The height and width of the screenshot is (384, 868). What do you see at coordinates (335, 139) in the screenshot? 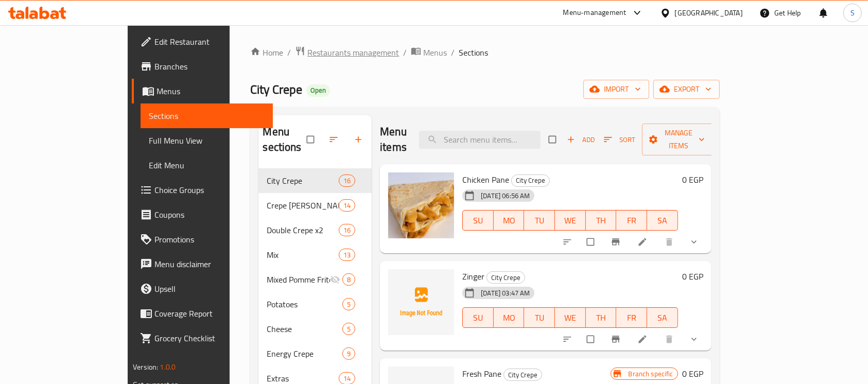
I see `span: Sort sections` at bounding box center [335, 139].